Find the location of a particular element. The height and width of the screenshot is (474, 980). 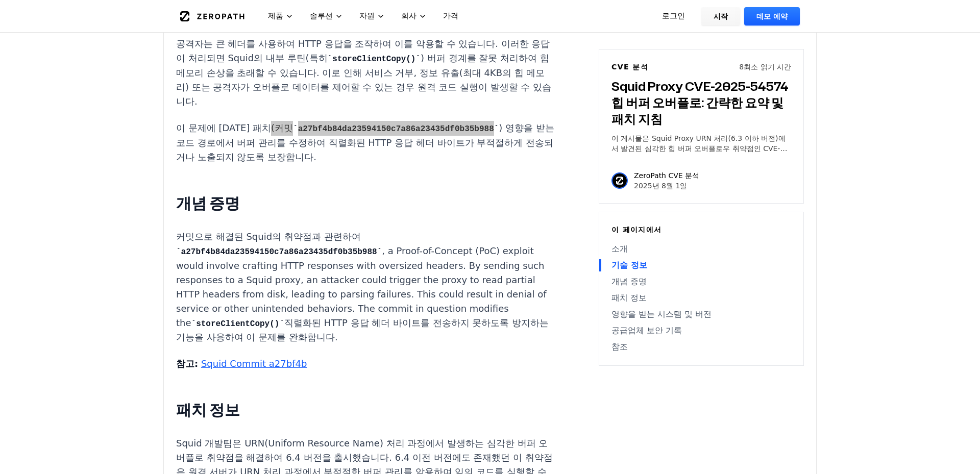

a: 시작 is located at coordinates (721, 17).